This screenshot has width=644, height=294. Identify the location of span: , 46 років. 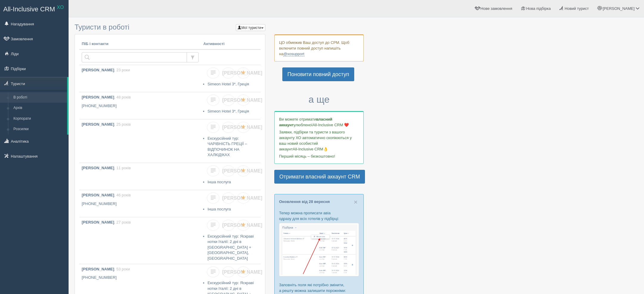
(122, 195).